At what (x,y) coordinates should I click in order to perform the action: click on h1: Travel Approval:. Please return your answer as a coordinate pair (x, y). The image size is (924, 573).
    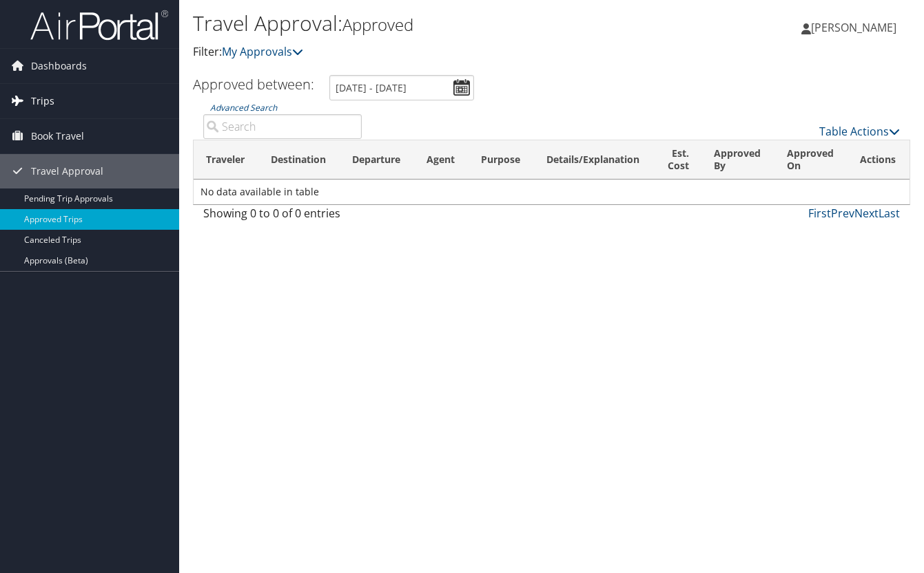
    Looking at the image, I should click on (432, 24).